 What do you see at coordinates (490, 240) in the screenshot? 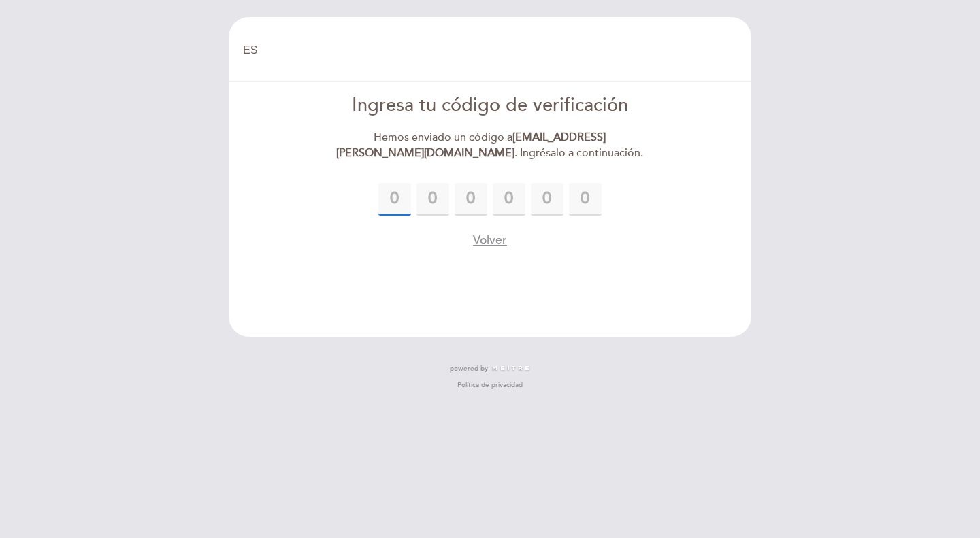
I see `button: Volver` at bounding box center [490, 240].